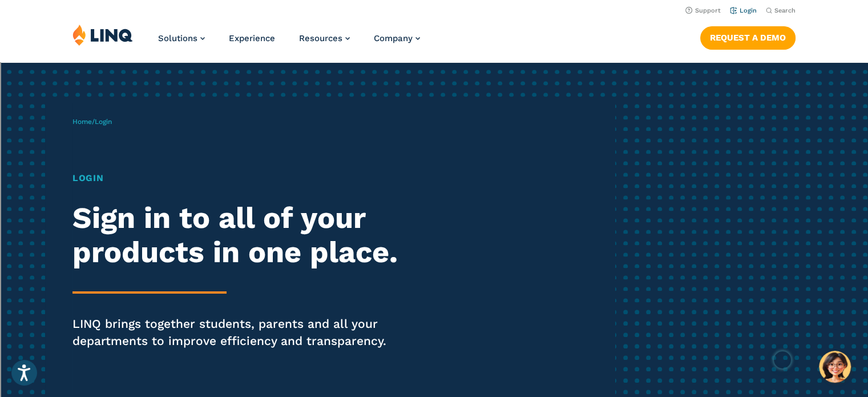  Describe the element at coordinates (434, 61) in the screenshot. I see `div: Sign out` at that location.